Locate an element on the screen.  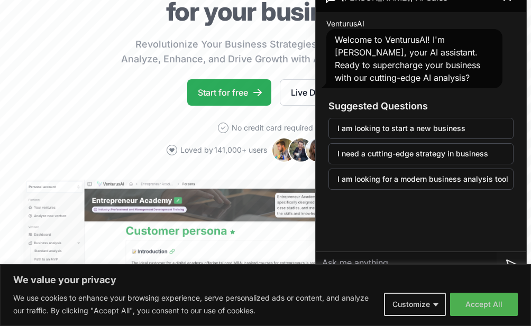
p: We use cookies to enhance your browsing experience, serve personalized ads or content, and analyz... is located at coordinates (195, 305).